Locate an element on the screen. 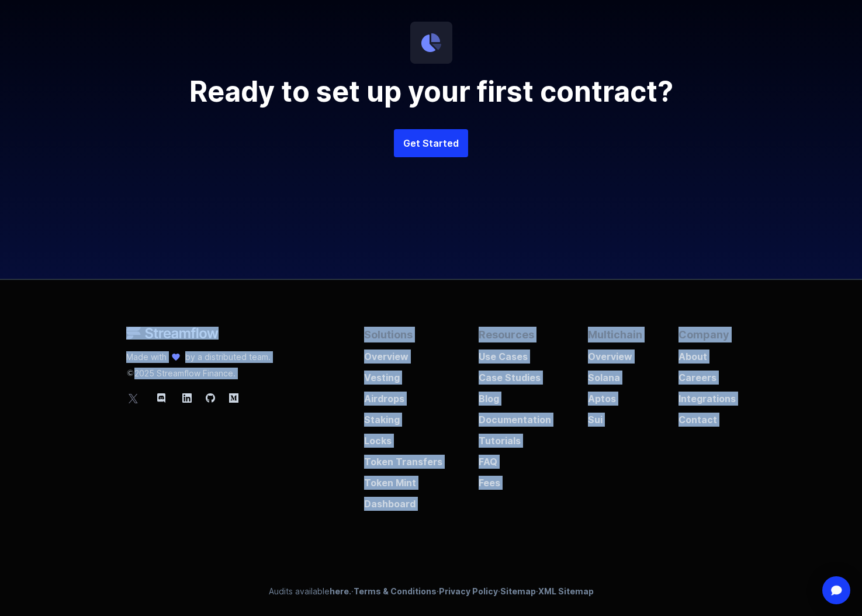  a: Token Transfers is located at coordinates (403, 458).